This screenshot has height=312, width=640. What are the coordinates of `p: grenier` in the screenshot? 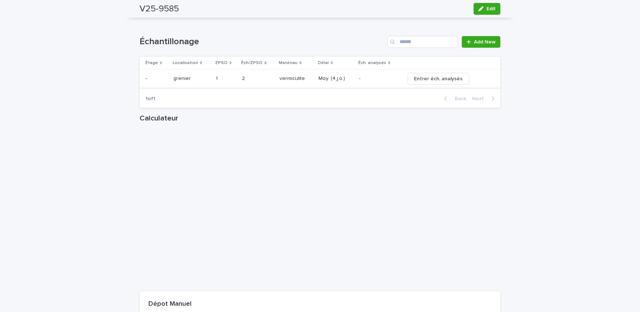 It's located at (183, 78).